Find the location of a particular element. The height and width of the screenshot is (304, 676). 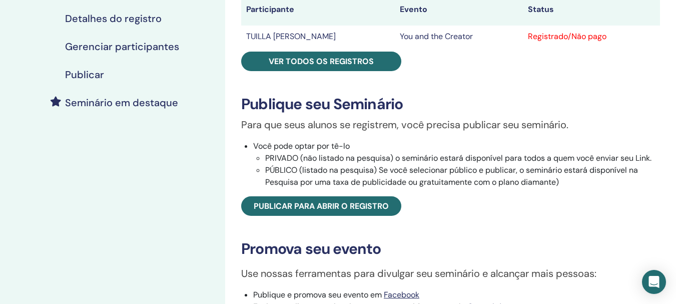

span: Publicar para abrir o registro is located at coordinates (321, 206).